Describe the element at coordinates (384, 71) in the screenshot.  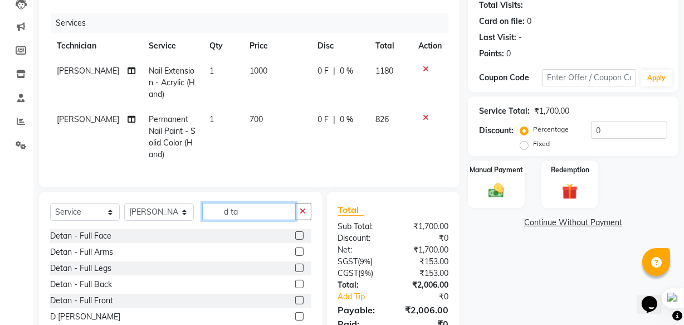
I see `span: 1180` at that location.